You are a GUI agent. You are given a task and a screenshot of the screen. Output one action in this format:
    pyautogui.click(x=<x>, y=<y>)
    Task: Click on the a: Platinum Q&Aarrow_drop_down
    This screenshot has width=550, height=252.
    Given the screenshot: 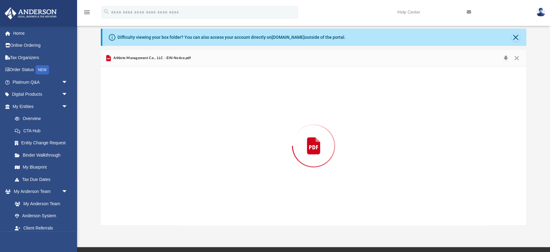 What is the action you would take?
    pyautogui.click(x=41, y=82)
    